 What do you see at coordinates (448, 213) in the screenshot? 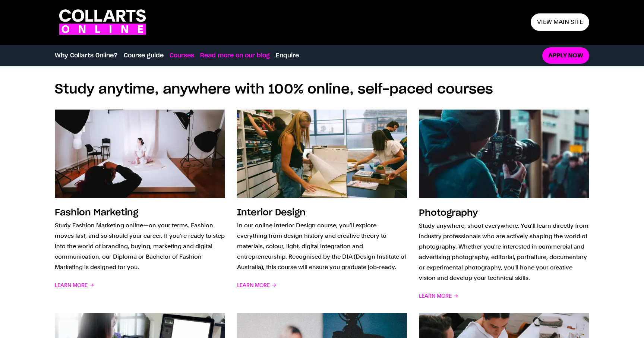
I see `h3: Photography` at bounding box center [448, 213].